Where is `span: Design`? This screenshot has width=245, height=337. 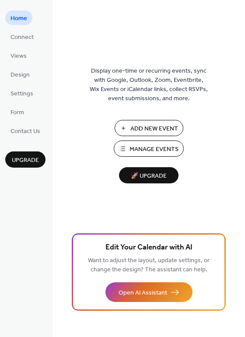 span: Design is located at coordinates (20, 75).